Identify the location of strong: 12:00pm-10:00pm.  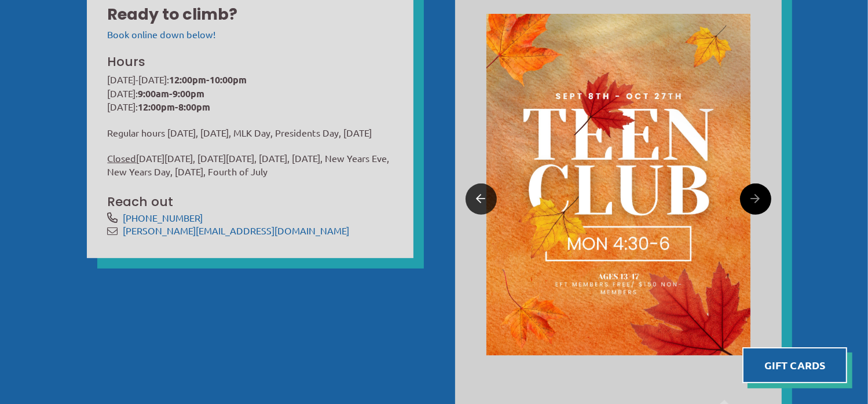
(209, 79).